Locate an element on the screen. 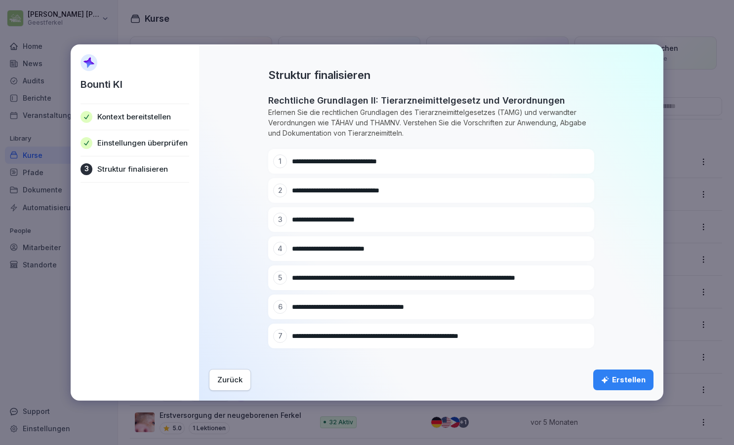 Image resolution: width=734 pixels, height=445 pixels. button: Erstellen is located at coordinates (623, 380).